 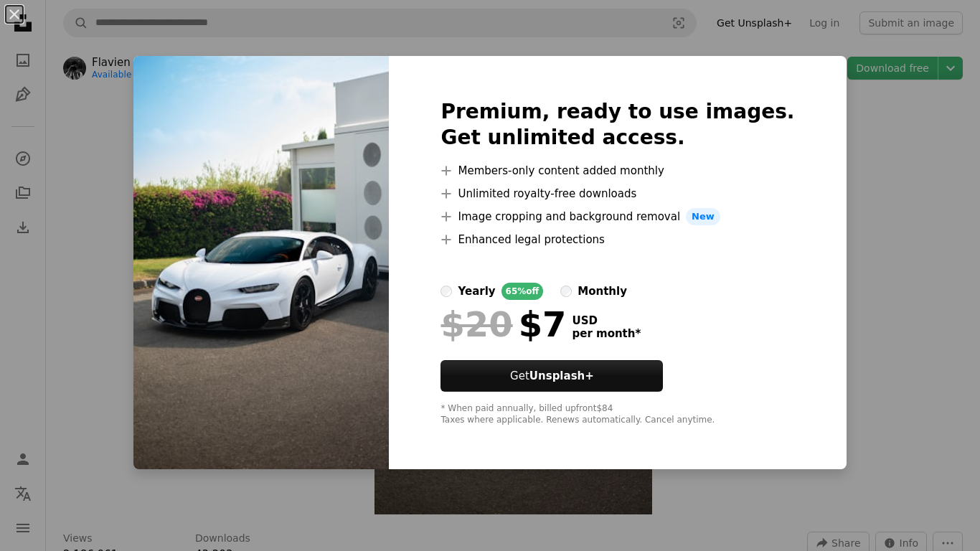 What do you see at coordinates (551, 376) in the screenshot?
I see `button: GetUnsplash+` at bounding box center [551, 376].